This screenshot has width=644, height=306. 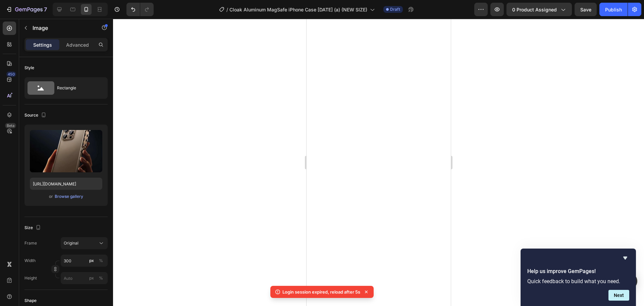 What do you see at coordinates (586, 9) in the screenshot?
I see `button: Save` at bounding box center [586, 9].